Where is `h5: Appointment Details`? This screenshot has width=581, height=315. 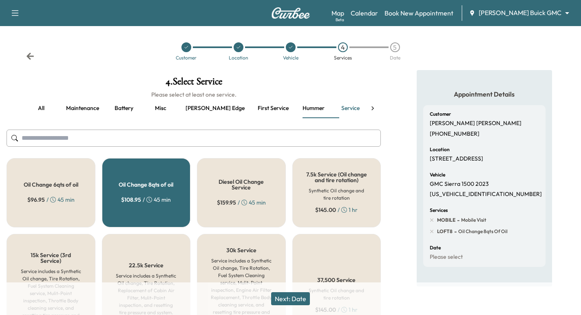 h5: Appointment Details is located at coordinates (485, 94).